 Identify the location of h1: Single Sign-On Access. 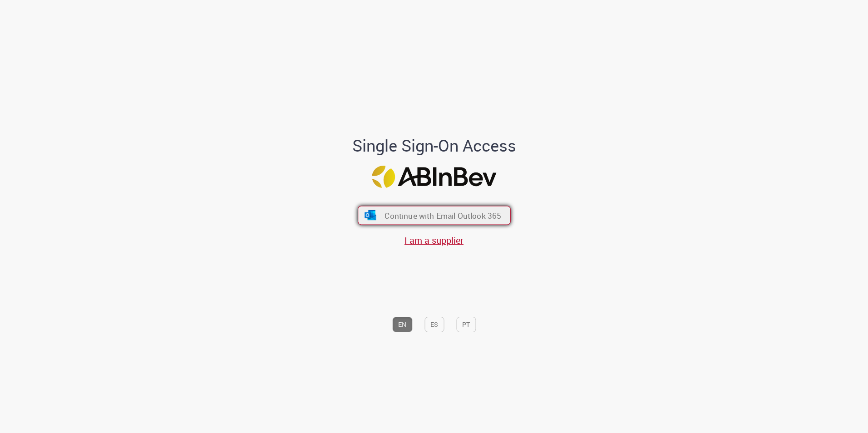
(434, 146).